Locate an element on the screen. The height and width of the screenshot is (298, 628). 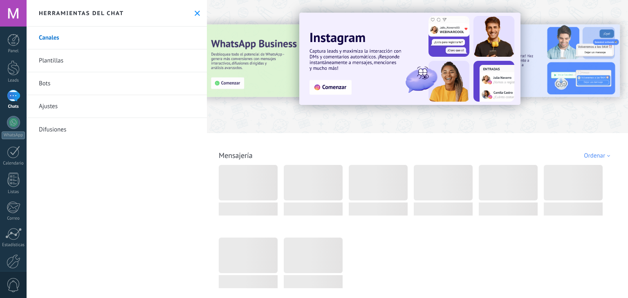
div: Correo is located at coordinates (13, 219).